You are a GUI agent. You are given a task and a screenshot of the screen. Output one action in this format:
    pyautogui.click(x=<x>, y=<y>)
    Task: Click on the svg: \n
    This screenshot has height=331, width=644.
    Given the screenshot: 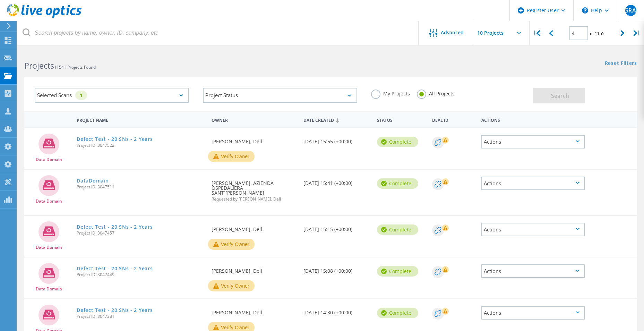 What is the action you would take?
    pyautogui.click(x=585, y=11)
    